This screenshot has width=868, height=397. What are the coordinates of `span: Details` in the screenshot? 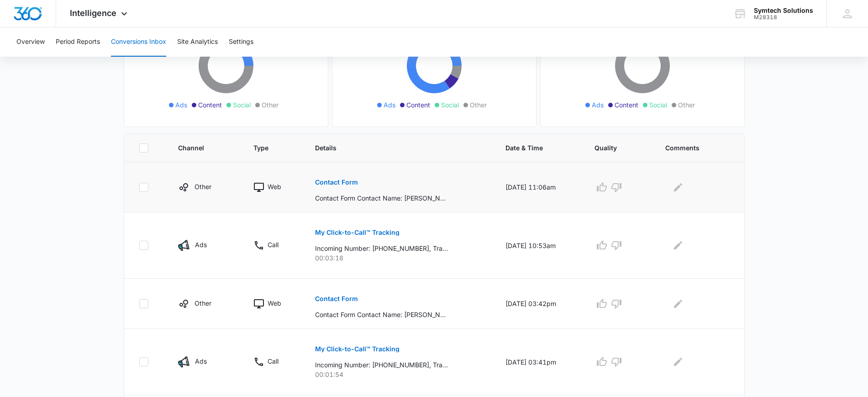 It's located at (393, 147).